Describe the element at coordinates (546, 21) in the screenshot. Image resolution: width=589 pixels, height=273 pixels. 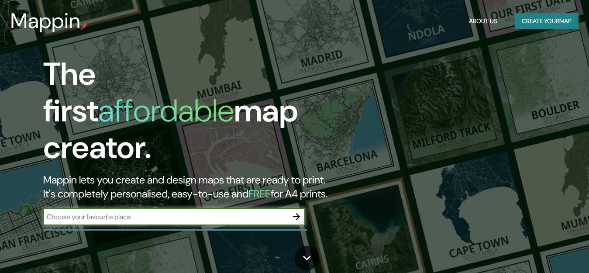
I see `button: Create yourmap` at that location.